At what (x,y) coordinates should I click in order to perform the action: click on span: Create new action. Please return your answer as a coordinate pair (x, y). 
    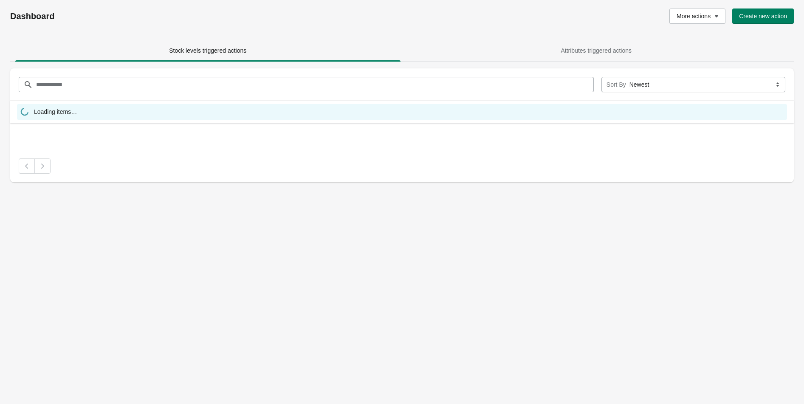
    Looking at the image, I should click on (763, 16).